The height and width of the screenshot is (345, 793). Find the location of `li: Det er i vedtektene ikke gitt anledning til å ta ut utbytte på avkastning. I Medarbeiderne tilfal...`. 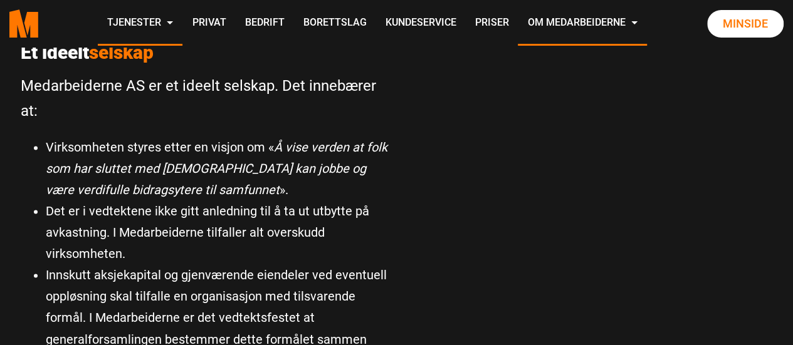

li: Det er i vedtektene ikke gitt anledning til å ta ut utbytte på avkastning. I Medarbeiderne tilfal... is located at coordinates (216, 233).